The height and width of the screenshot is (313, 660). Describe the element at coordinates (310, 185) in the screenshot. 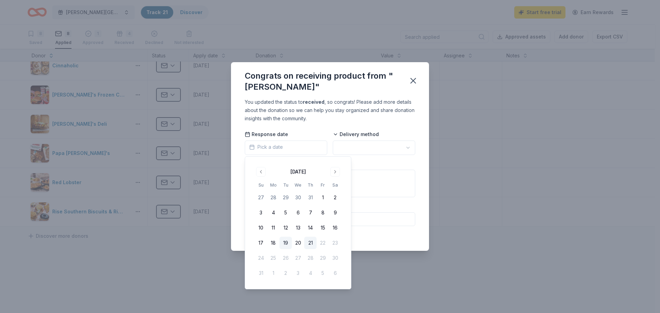

I see `th: Thursday` at that location.